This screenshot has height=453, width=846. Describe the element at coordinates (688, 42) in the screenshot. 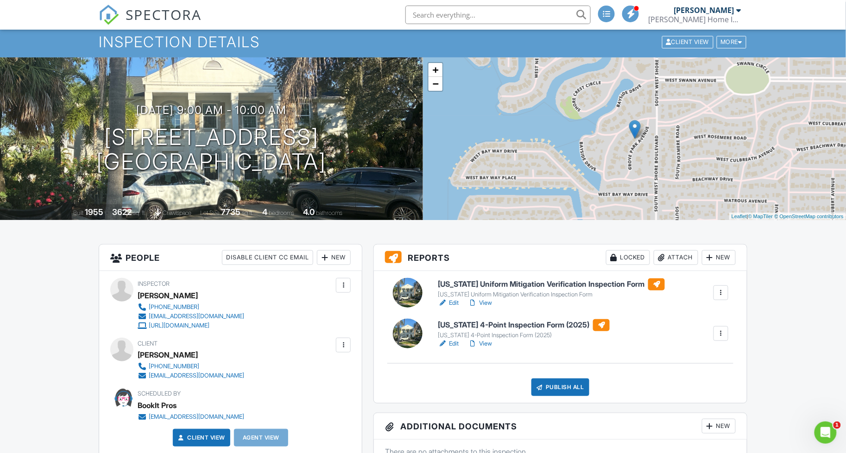

I see `div: Client View` at that location.